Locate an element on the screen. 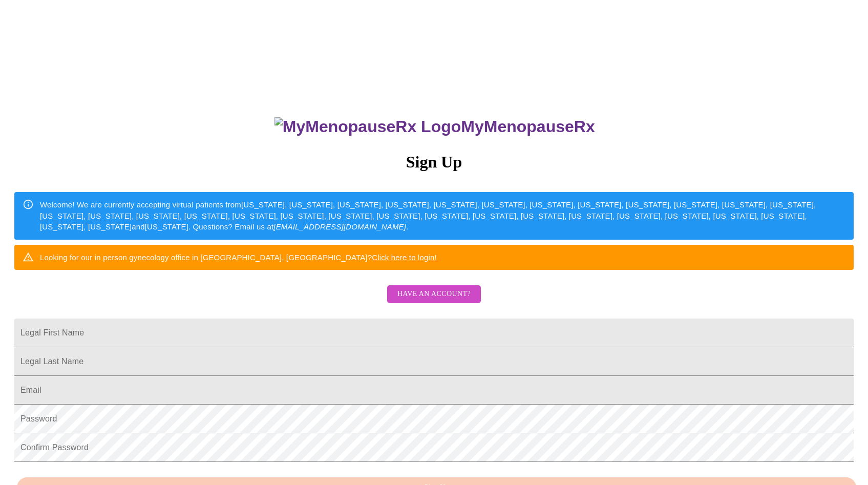 This screenshot has width=868, height=485. a: Click here to login! is located at coordinates (404, 257).